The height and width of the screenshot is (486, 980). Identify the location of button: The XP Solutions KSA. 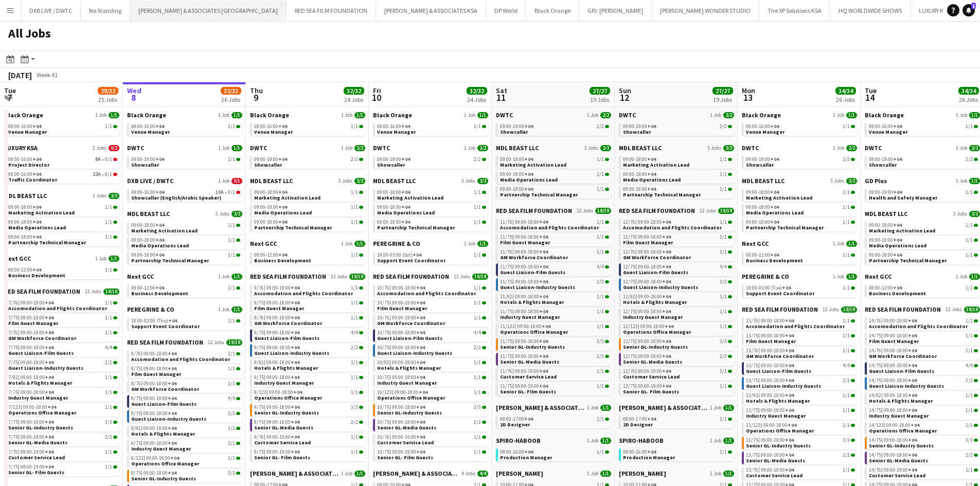
(795, 11).